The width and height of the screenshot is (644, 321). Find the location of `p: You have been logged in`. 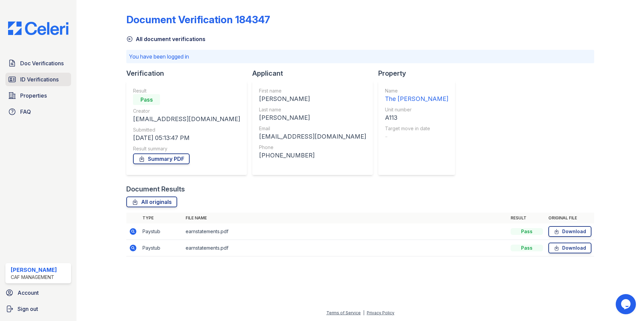

p: You have been logged in is located at coordinates (360, 56).